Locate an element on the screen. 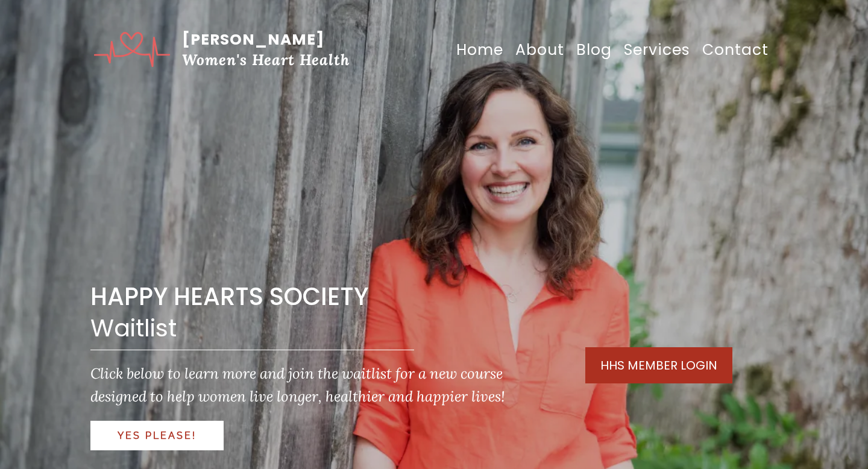 Image resolution: width=868 pixels, height=469 pixels. a: Contact is located at coordinates (735, 50).